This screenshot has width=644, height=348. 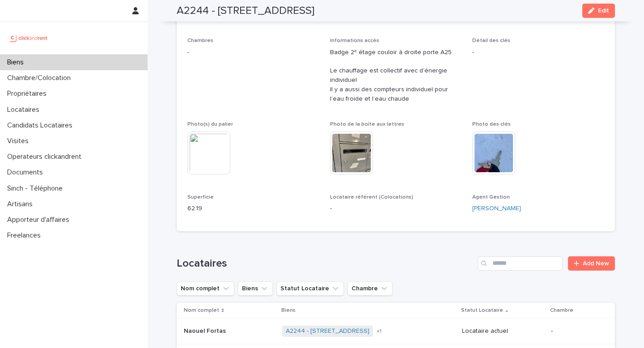 What do you see at coordinates (29, 93) in the screenshot?
I see `p: Propriétaires` at bounding box center [29, 93].